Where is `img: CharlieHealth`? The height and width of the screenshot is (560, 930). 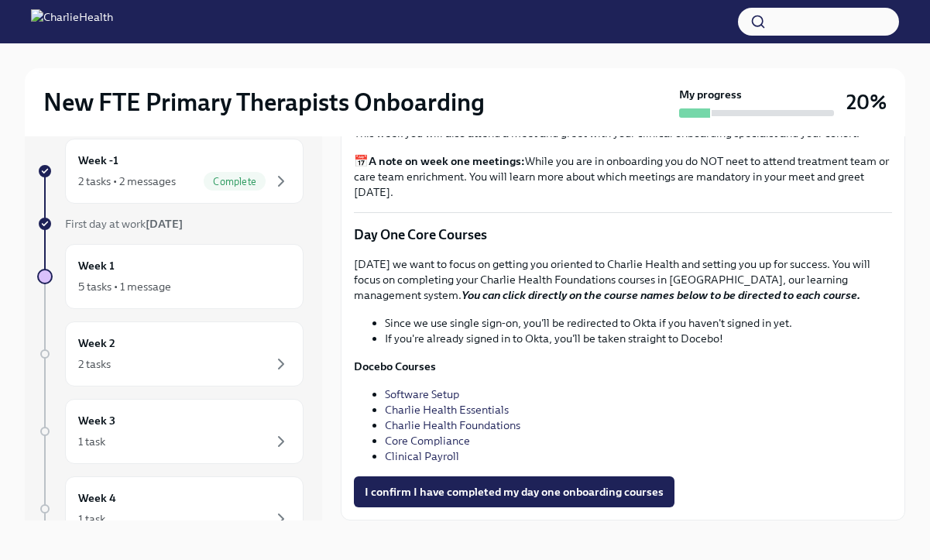
img: CharlieHealth is located at coordinates (72, 22).